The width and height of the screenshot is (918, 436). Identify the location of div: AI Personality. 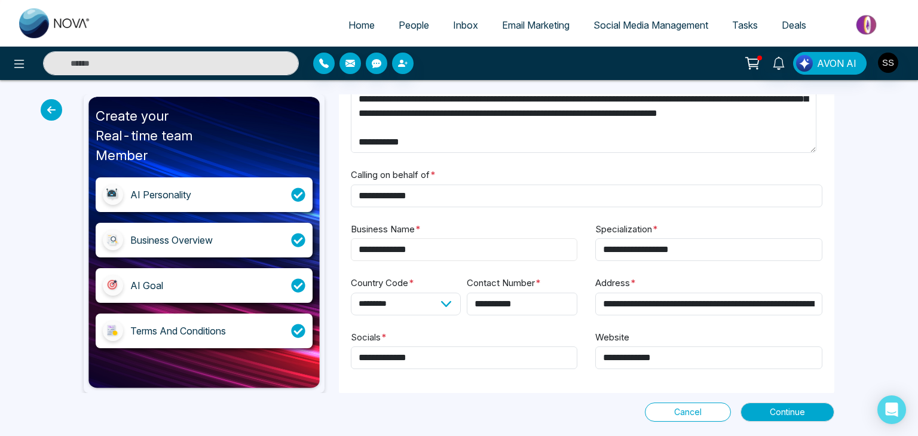
(161, 195).